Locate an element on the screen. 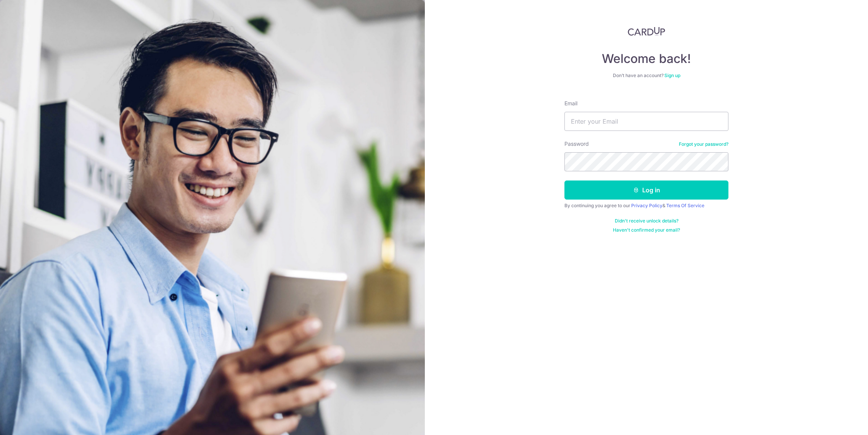 This screenshot has height=435, width=868. a: Didn't receive unlock details? is located at coordinates (647, 221).